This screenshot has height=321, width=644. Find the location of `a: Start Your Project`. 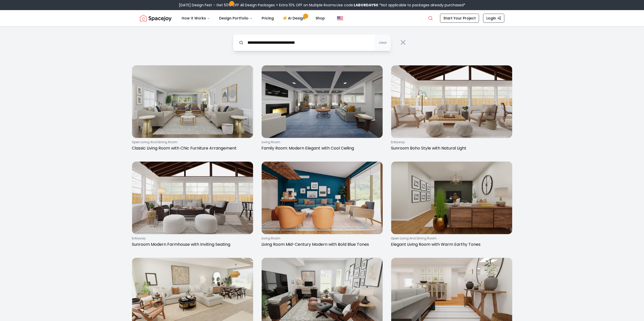

a: Start Your Project is located at coordinates (459, 18).